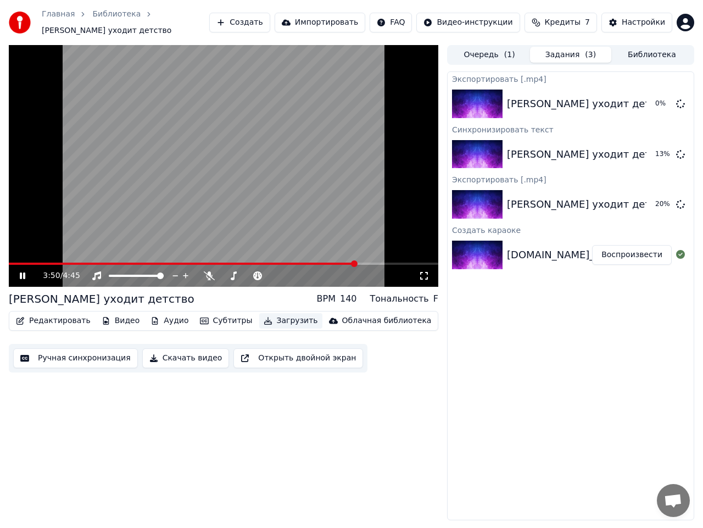 This screenshot has height=528, width=703. What do you see at coordinates (121, 321) in the screenshot?
I see `button: Видео` at bounding box center [121, 321].